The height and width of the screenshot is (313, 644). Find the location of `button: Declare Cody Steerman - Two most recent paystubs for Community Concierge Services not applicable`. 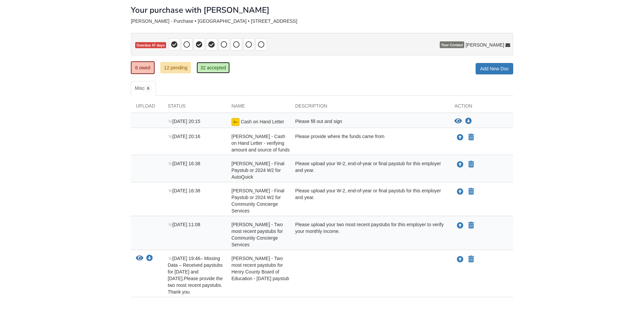

button: Declare Cody Steerman - Two most recent paystubs for Community Concierge Services not applicable is located at coordinates (471, 226).